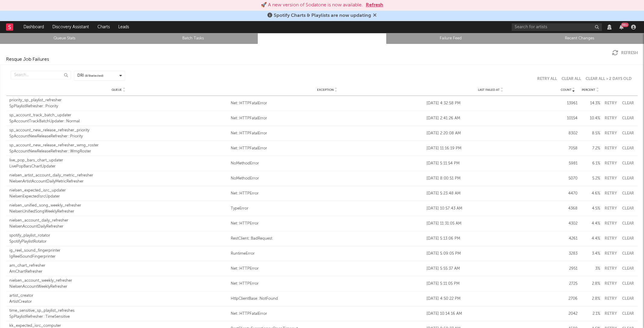  Describe the element at coordinates (118, 313) in the screenshot. I see `a: time_sensitive_sp_playlist_refreshesSpPlaylistRefresher::TimeSensitive` at that location.